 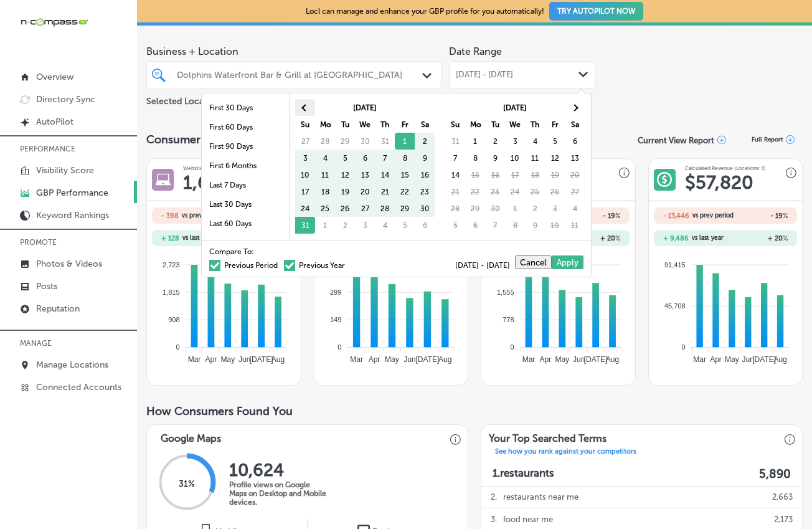 What do you see at coordinates (171, 292) in the screenshot?
I see `tspan: 1,815` at bounding box center [171, 292].